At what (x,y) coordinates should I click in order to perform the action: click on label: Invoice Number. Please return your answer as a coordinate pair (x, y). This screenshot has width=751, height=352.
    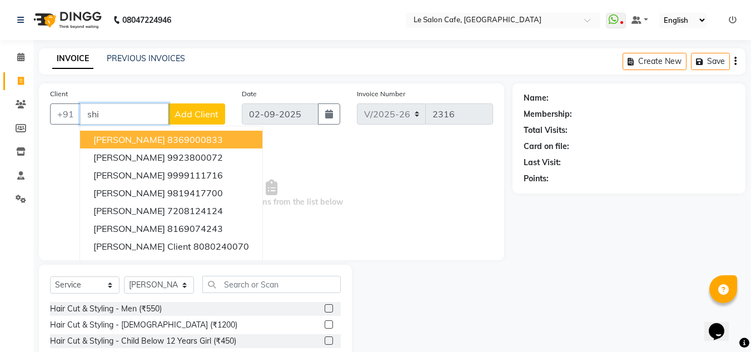
    Looking at the image, I should click on (381, 94).